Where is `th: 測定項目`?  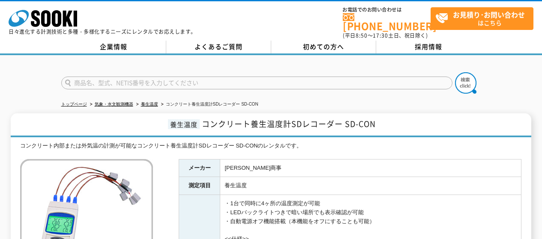 th: 測定項目 is located at coordinates (200, 186).